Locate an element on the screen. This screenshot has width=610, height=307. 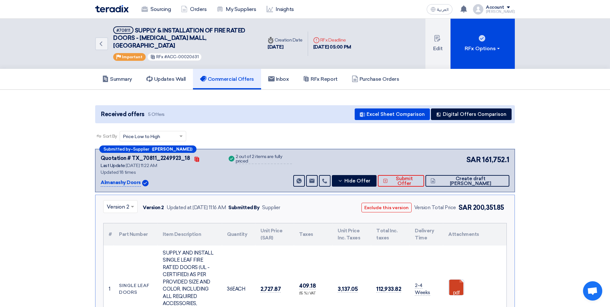
button: Exclude this version is located at coordinates (387, 207).